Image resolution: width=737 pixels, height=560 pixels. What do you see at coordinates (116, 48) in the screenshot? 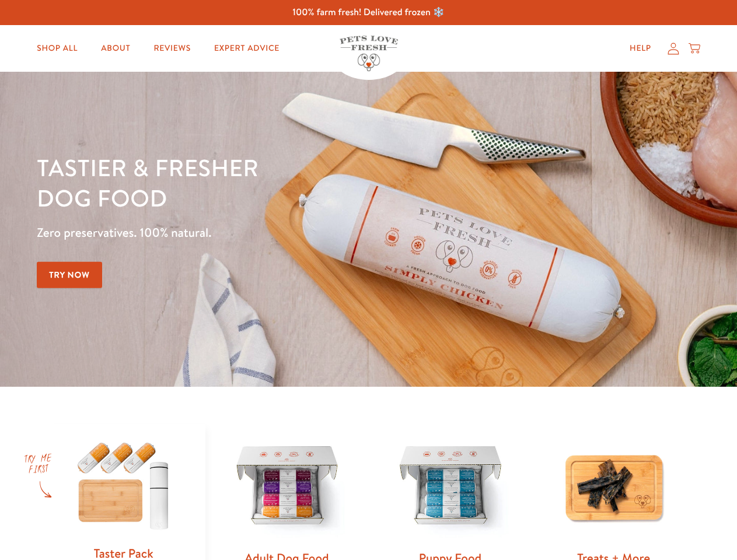
I see `a: About` at bounding box center [116, 48].